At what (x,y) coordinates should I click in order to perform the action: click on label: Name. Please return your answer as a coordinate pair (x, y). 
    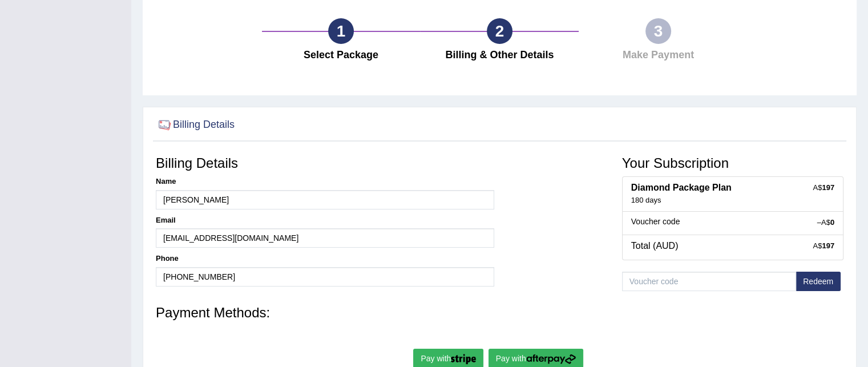
    Looking at the image, I should click on (166, 182).